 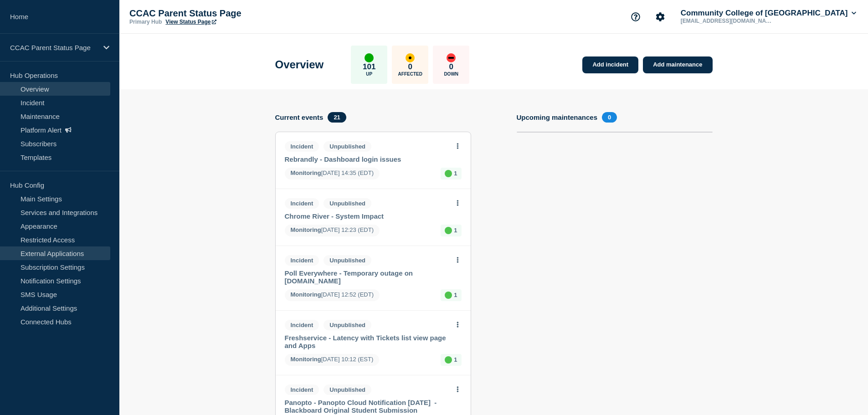 What do you see at coordinates (367, 342) in the screenshot?
I see `a: Freshservice - Latency with Tickets list view page and Apps` at bounding box center [367, 342].